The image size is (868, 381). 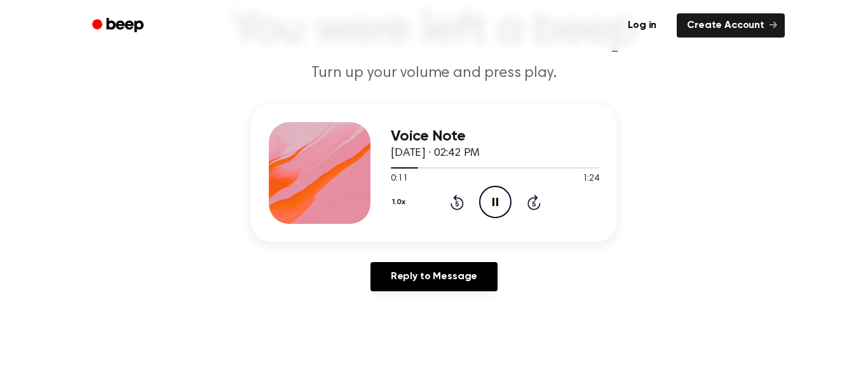 What do you see at coordinates (731, 25) in the screenshot?
I see `a: Create Account` at bounding box center [731, 25].